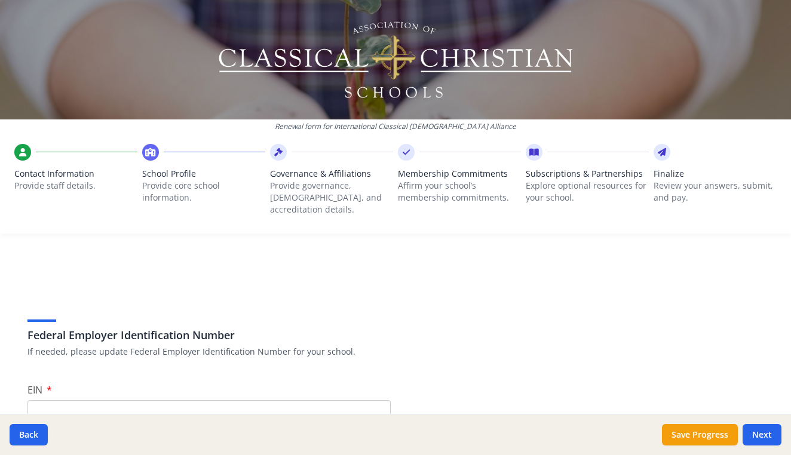 This screenshot has width=791, height=455. What do you see at coordinates (396, 60) in the screenshot?
I see `img: Logo` at bounding box center [396, 60].